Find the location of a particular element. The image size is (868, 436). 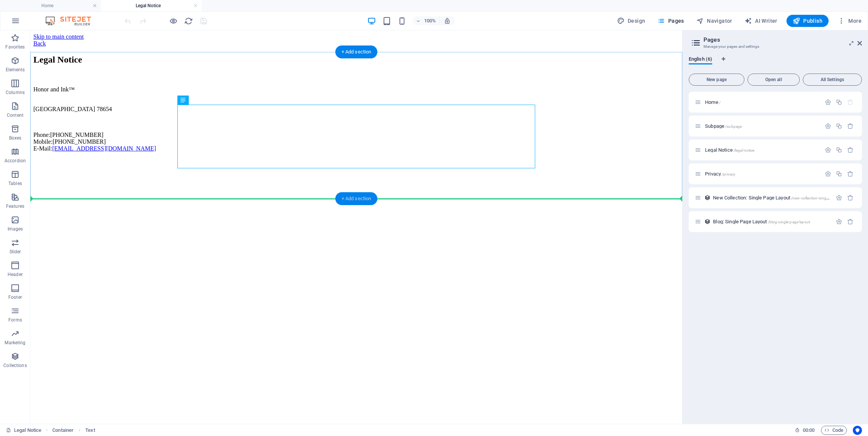

h6: 100% is located at coordinates (431, 21).